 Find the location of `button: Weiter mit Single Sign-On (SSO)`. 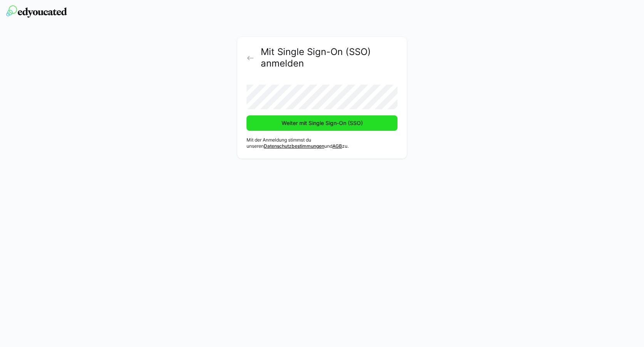

button: Weiter mit Single Sign-On (SSO) is located at coordinates (322, 123).